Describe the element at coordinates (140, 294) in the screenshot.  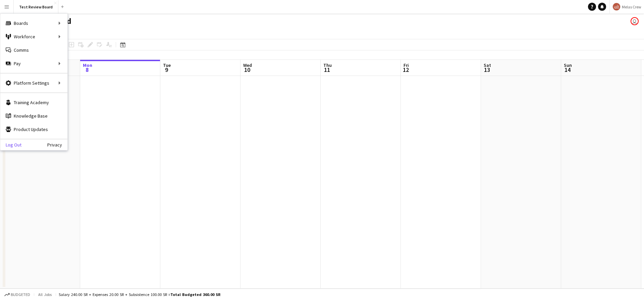
I see `div: Salary 240.00 SR + Expenses 20.00 SR + Subsistence 100.00 SR =` at that location.